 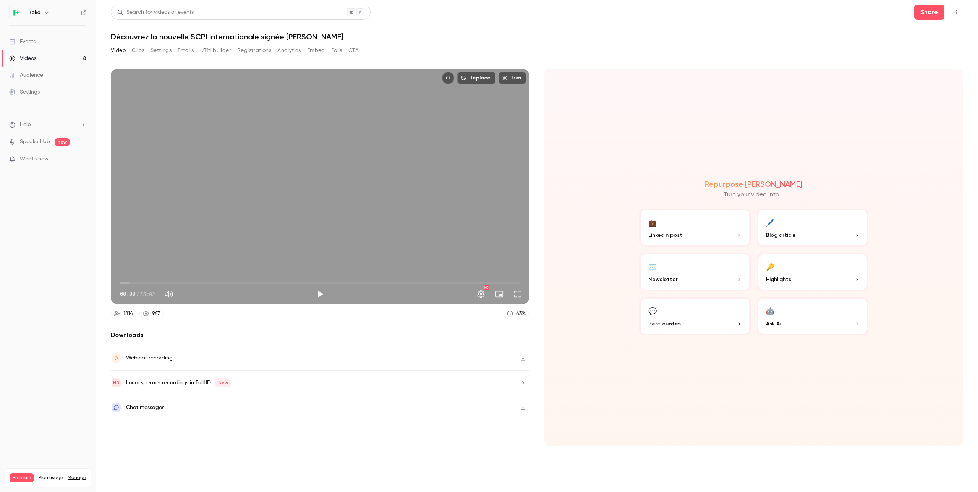 What do you see at coordinates (499, 294) in the screenshot?
I see `div: Turn on miniplayer` at bounding box center [499, 294].